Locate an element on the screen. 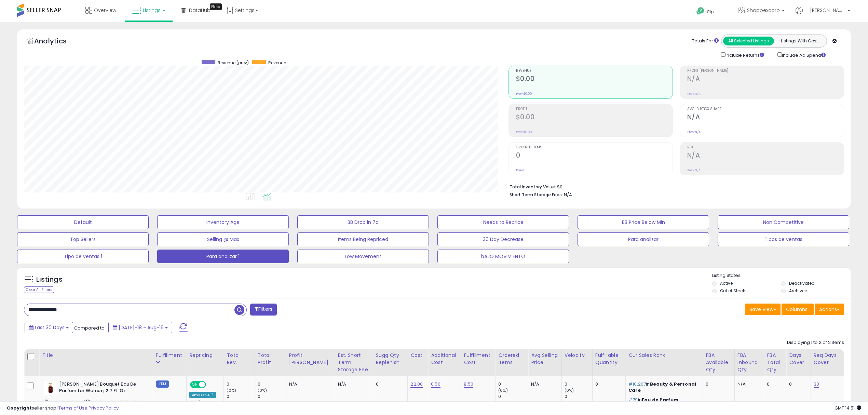 This screenshot has height=415, width=868. span: | SKU: BEA-AFN-074472-1PK-1 is located at coordinates (113, 402).